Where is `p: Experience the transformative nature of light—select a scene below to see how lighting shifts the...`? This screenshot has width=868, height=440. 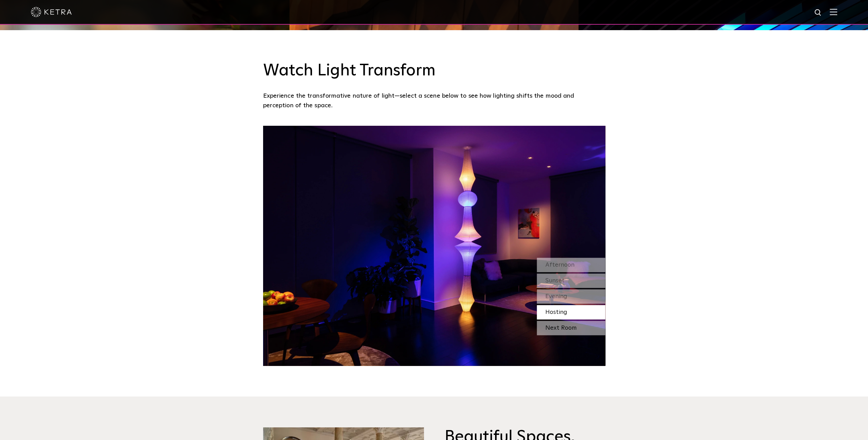 p: Experience the transformative nature of light—select a scene below to see how lighting shifts the... is located at coordinates (433, 101).